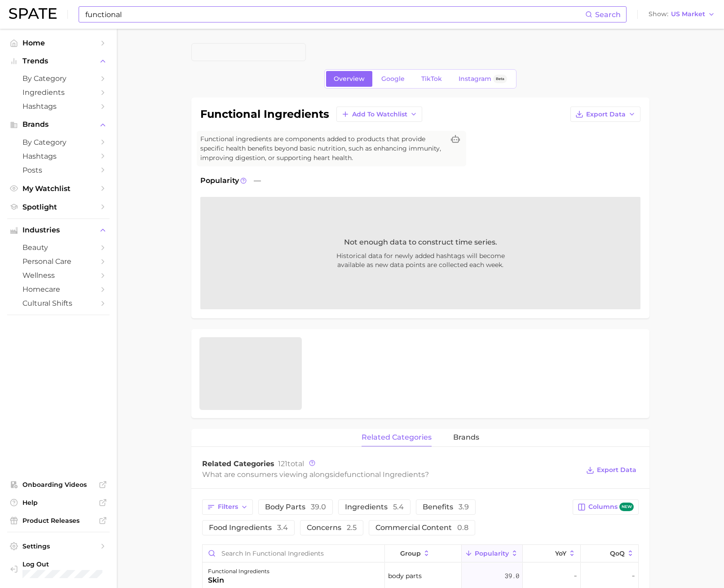  I want to click on span: 0.8, so click(462, 527).